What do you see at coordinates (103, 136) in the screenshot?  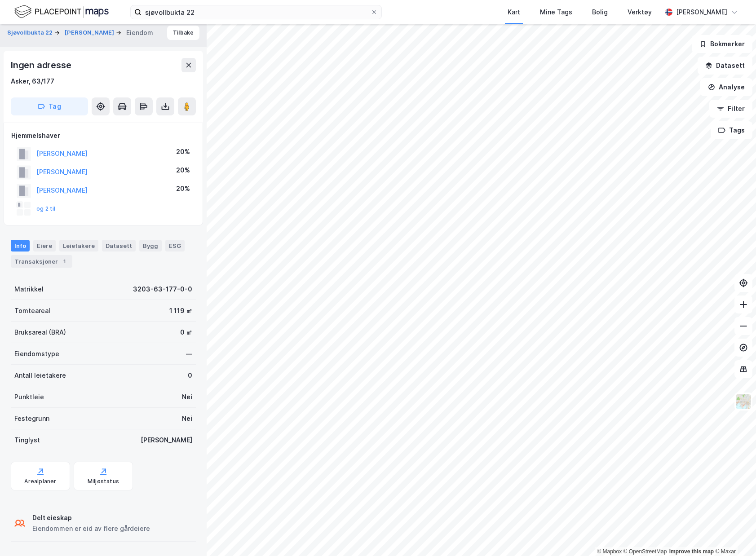 I see `div: Hjemmelshaver` at bounding box center [103, 136].